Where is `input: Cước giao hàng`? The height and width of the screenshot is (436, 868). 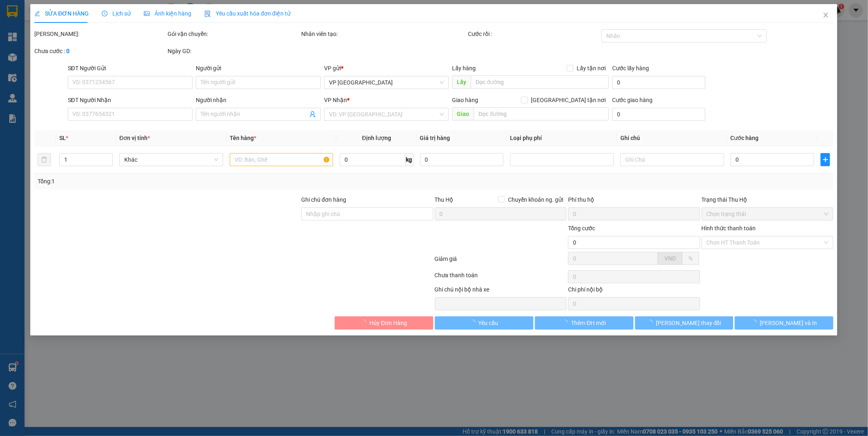 input: Cước giao hàng is located at coordinates (659, 114).